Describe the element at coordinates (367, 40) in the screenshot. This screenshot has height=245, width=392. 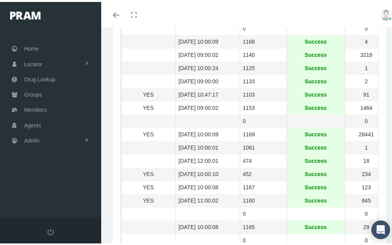
I see `td: 4` at that location.